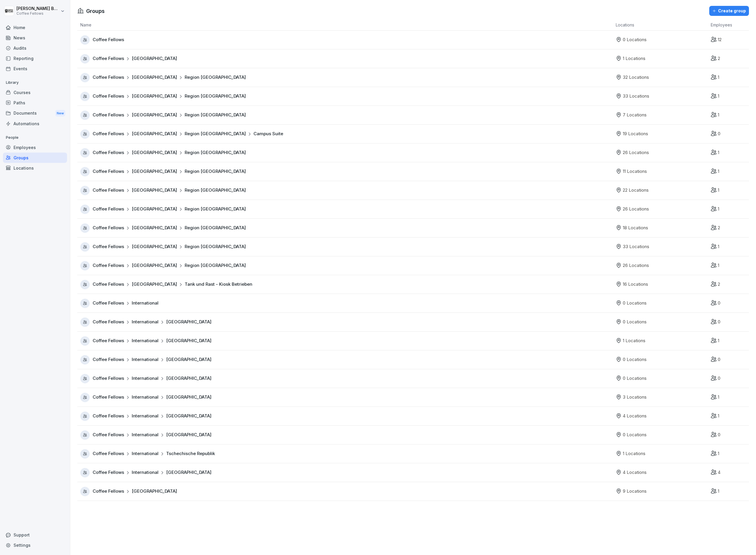  I want to click on span: Campus Suite, so click(268, 134).